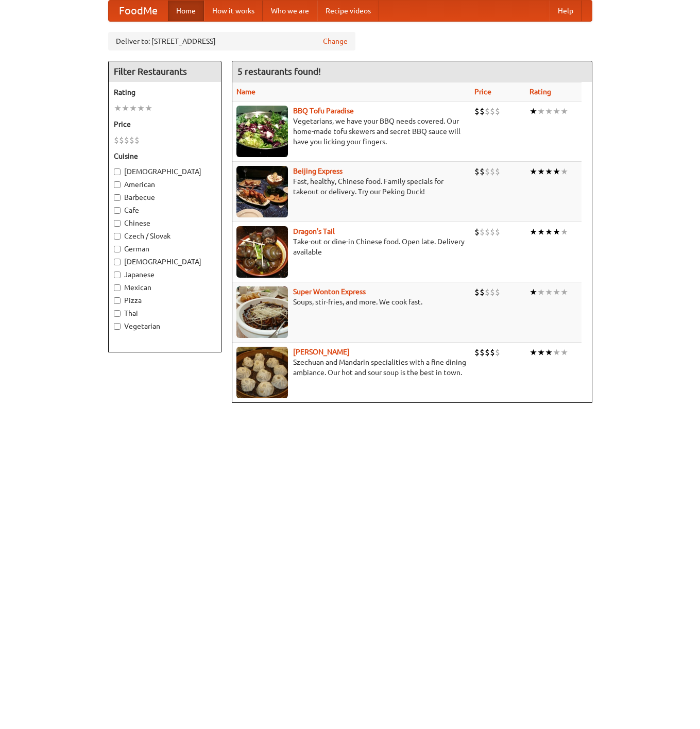  What do you see at coordinates (313, 231) in the screenshot?
I see `a: Dragon's Tail` at bounding box center [313, 231].